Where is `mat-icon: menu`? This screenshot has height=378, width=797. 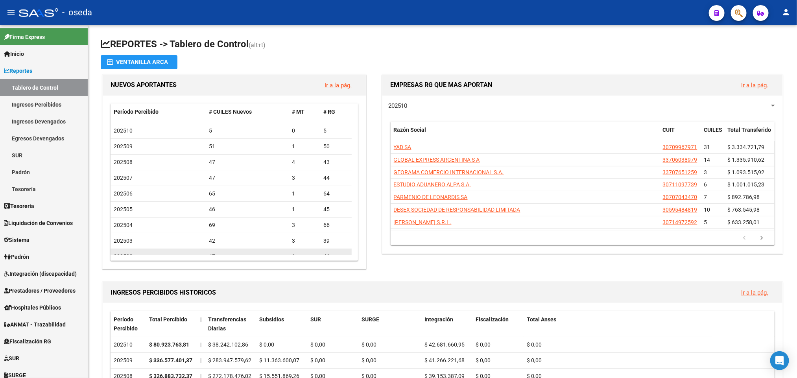
mat-icon: menu is located at coordinates (11, 12).